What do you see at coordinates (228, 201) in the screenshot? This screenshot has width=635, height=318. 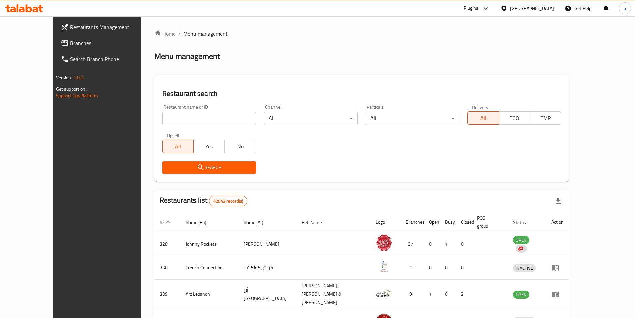 I see `div: Total records count` at bounding box center [228, 201].